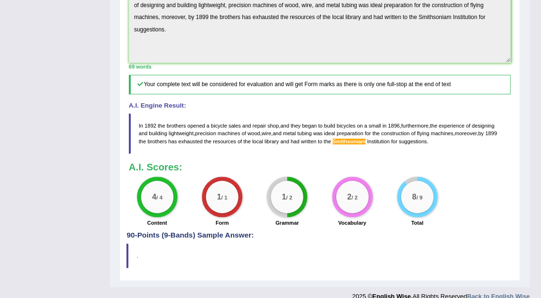 This screenshot has height=298, width=541. Describe the element at coordinates (219, 126) in the screenshot. I see `span: bicycle` at that location.